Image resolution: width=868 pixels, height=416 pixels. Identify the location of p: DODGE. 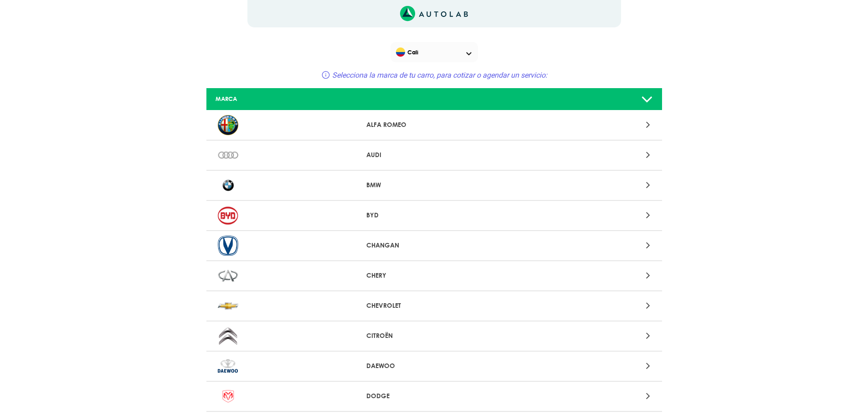
(434, 395).